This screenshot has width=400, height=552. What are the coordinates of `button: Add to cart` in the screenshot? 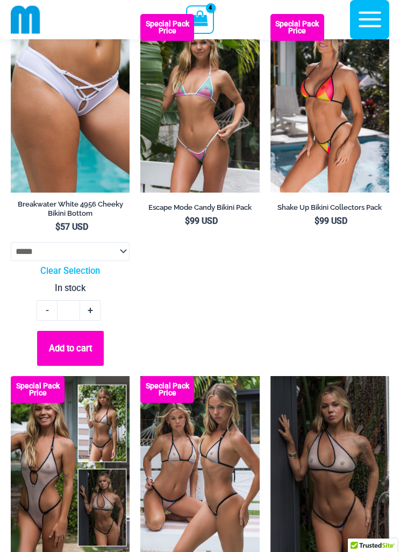 It's located at (70, 348).